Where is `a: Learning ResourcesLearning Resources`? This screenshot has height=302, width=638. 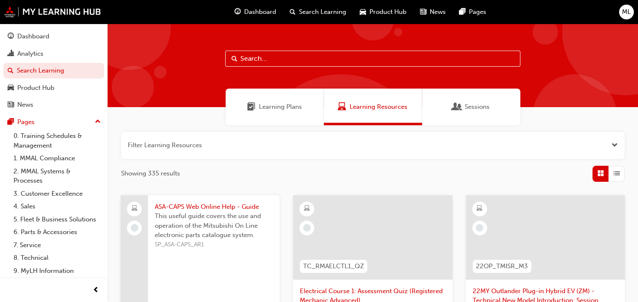
a: Learning ResourcesLearning Resources is located at coordinates (373, 107).